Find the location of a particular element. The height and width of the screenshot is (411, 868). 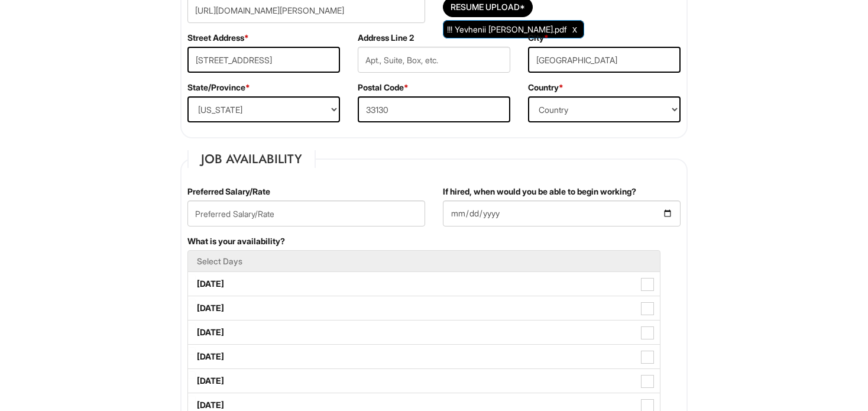

label: Preferred Salary/Rate is located at coordinates (229, 191).